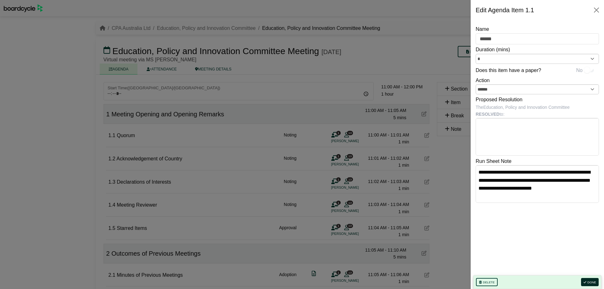  I want to click on button: Delete, so click(486, 282).